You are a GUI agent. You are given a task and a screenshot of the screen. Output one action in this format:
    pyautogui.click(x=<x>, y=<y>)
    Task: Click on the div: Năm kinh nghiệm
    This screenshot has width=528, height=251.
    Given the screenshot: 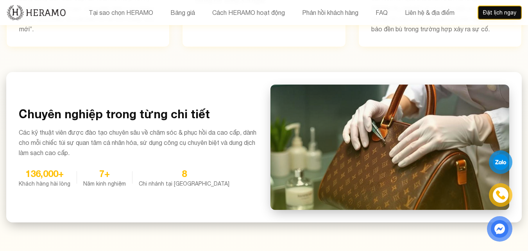 What is the action you would take?
    pyautogui.click(x=104, y=183)
    